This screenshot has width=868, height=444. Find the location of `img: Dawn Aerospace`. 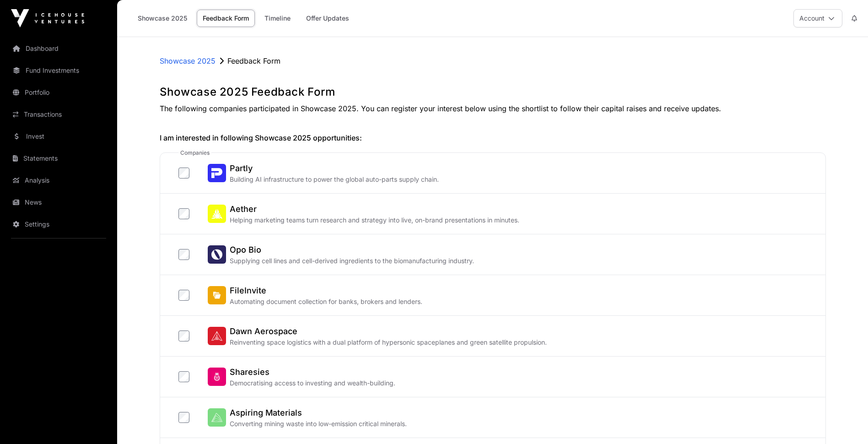

img: Dawn Aerospace is located at coordinates (217, 335).